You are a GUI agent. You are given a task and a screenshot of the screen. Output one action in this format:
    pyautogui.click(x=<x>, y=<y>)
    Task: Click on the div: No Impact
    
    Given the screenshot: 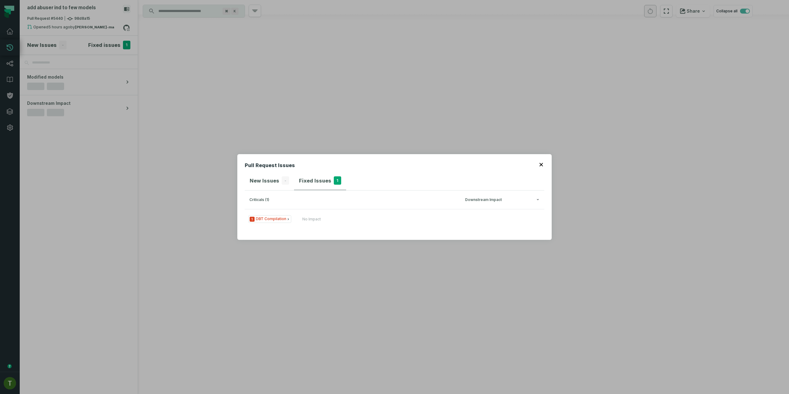 What is the action you would take?
    pyautogui.click(x=312, y=219)
    